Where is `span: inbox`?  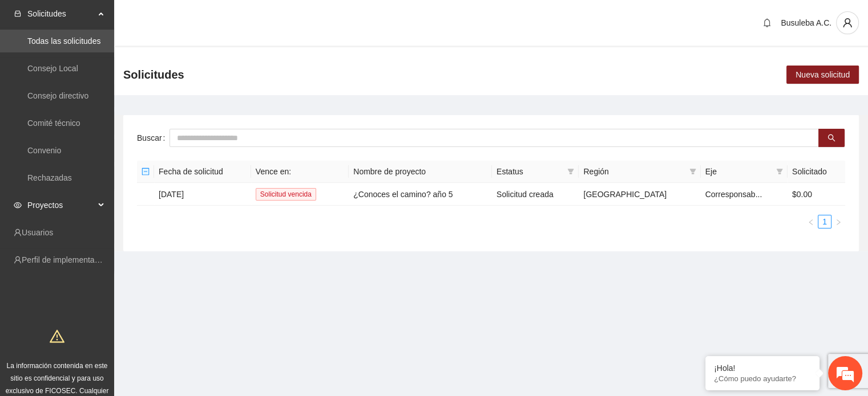
span: inbox is located at coordinates (18, 14).